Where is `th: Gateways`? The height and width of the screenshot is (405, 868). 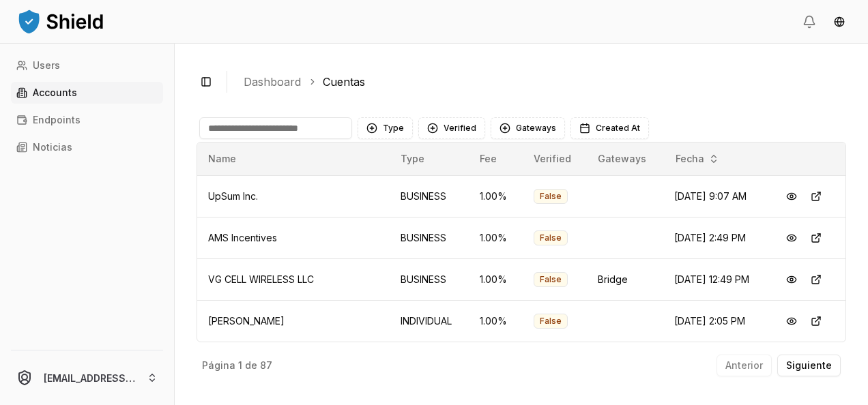
th: Gateways is located at coordinates (625, 159).